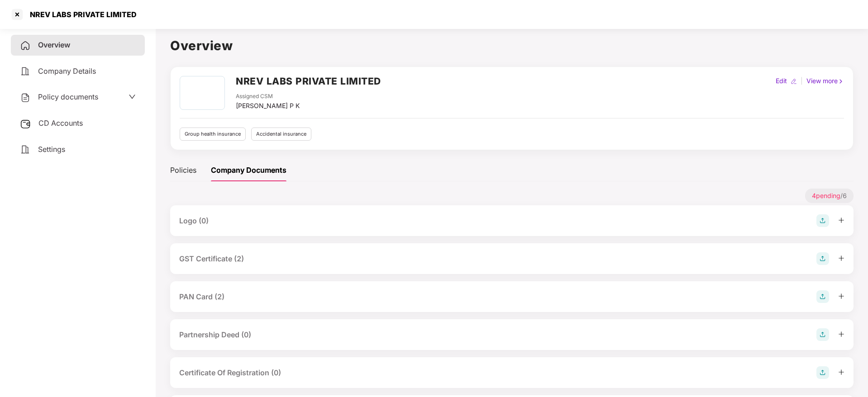  Describe the element at coordinates (81, 14) in the screenshot. I see `div: NREV LABS PRIVATE LIMITED` at that location.